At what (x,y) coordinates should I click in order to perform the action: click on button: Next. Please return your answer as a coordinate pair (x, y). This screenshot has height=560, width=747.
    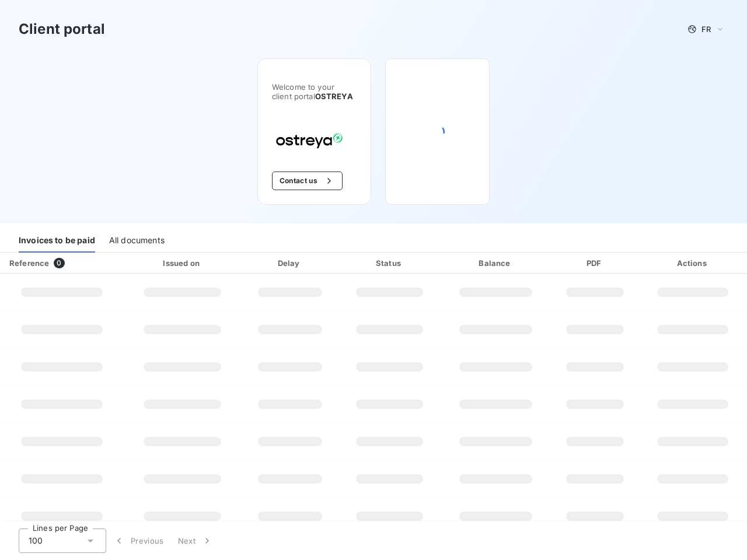
    Looking at the image, I should click on (196, 541).